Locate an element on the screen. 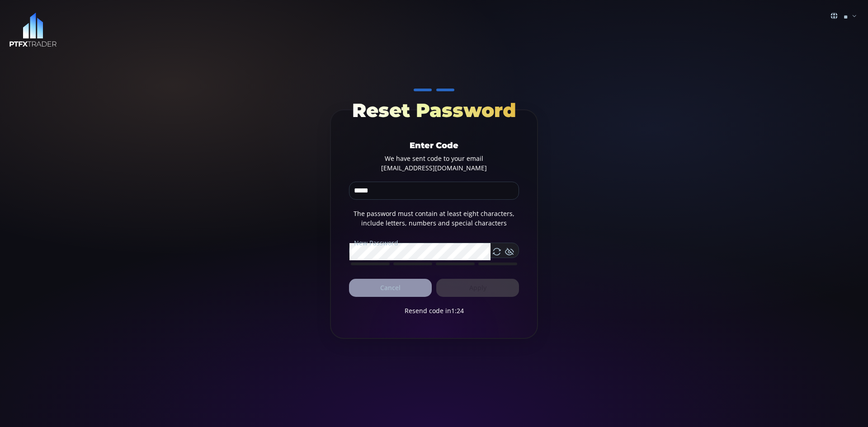 This screenshot has height=427, width=868. img: LOGO is located at coordinates (33, 30).